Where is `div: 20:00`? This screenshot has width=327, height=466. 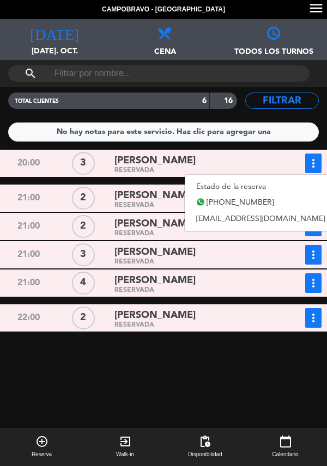
div: 20:00 is located at coordinates (28, 163).